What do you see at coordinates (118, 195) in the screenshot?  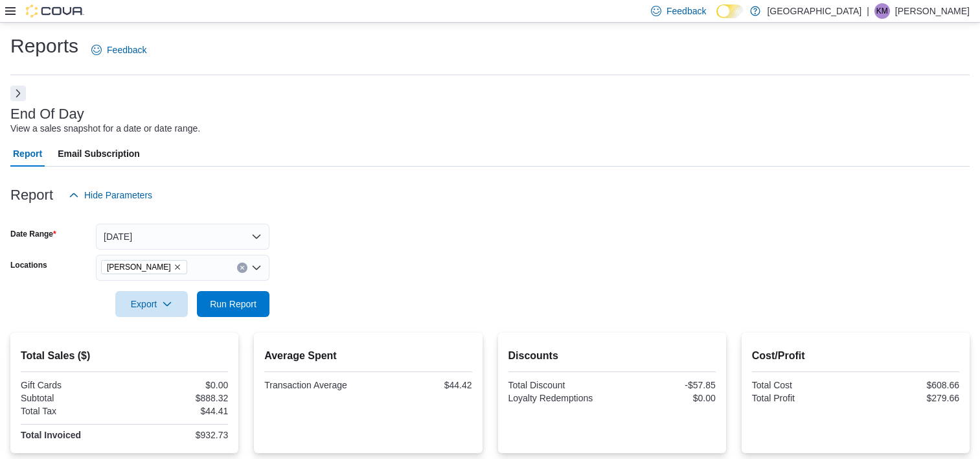 I see `span: Hide Parameters` at bounding box center [118, 195].